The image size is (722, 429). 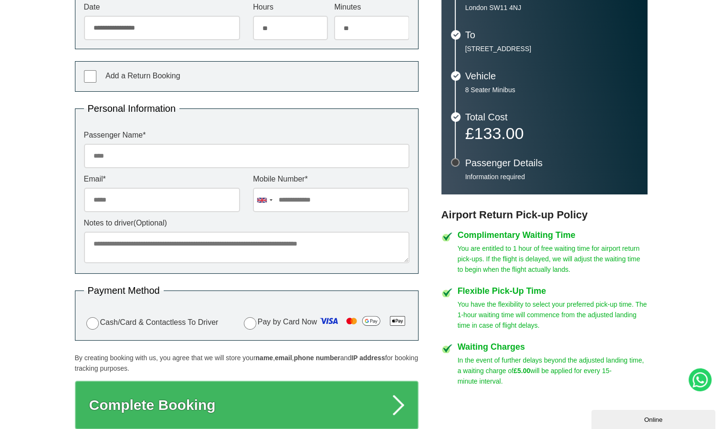 What do you see at coordinates (552, 76) in the screenshot?
I see `h3: Vehicle` at bounding box center [552, 76].